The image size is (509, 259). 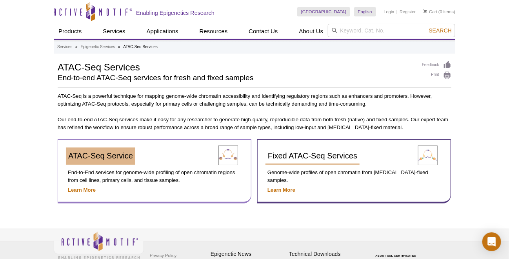 What do you see at coordinates (396, 256) in the screenshot?
I see `a: ABOUT SSL CERTIFICATES` at bounding box center [396, 256].